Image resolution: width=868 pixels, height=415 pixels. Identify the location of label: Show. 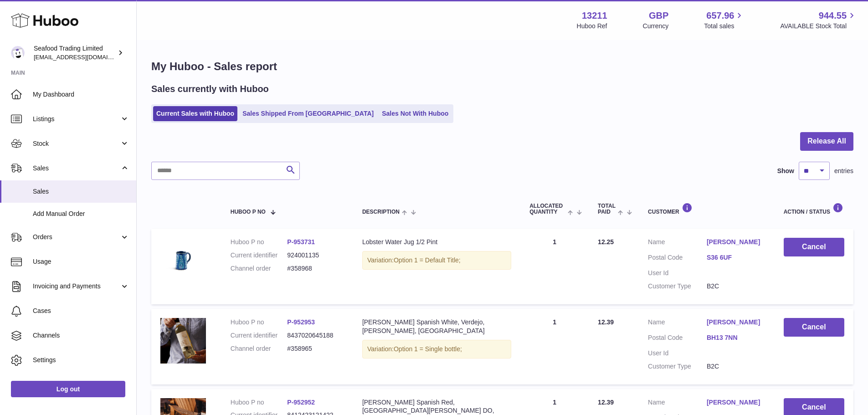
(785, 171).